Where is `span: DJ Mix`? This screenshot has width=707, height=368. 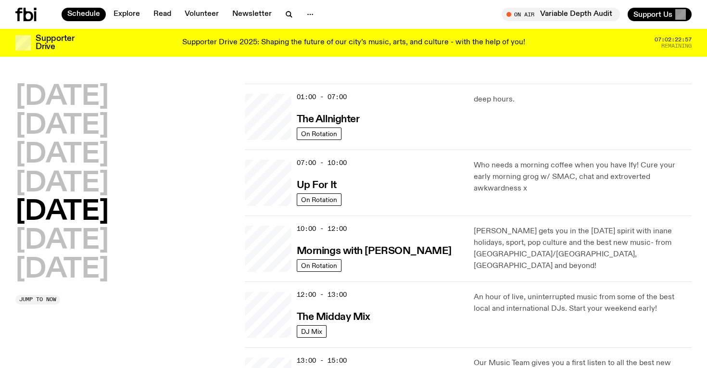 span: DJ Mix is located at coordinates (311, 331).